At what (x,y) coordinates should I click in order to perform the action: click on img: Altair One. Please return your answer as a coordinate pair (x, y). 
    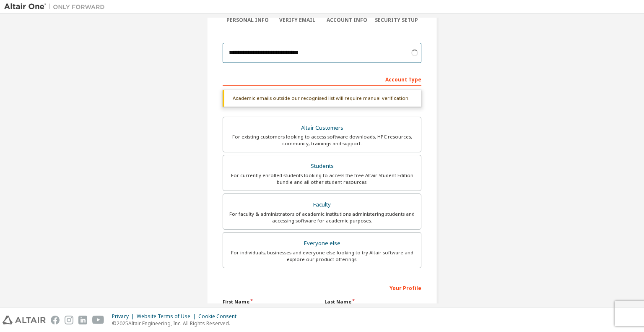
    Looking at the image, I should click on (56, 7).